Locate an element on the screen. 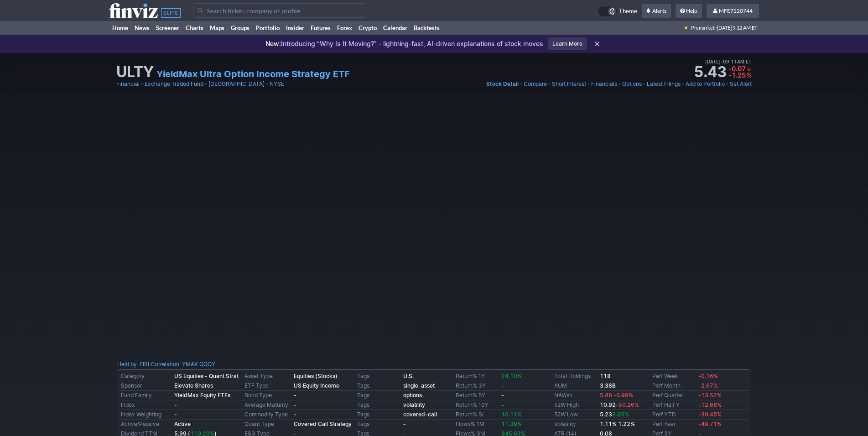  span: -12.68% is located at coordinates (710, 404).